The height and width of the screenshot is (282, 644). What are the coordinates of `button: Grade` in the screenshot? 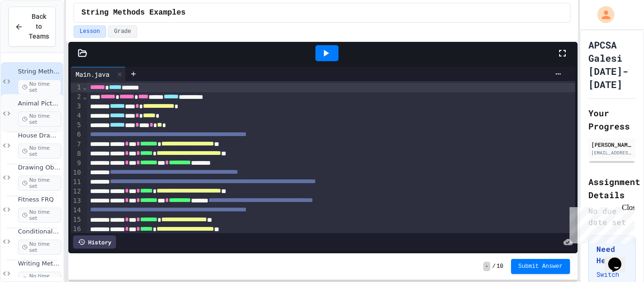 It's located at (122, 31).